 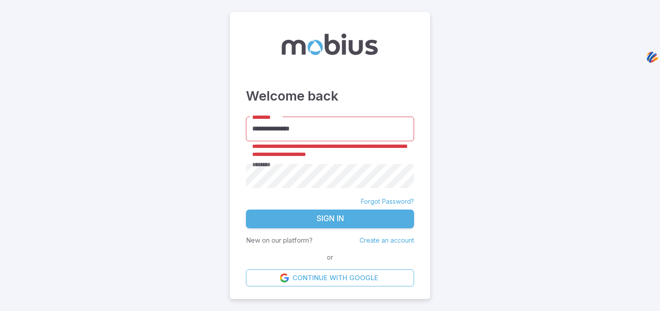 What do you see at coordinates (330, 96) in the screenshot?
I see `h3: Welcome back` at bounding box center [330, 96].